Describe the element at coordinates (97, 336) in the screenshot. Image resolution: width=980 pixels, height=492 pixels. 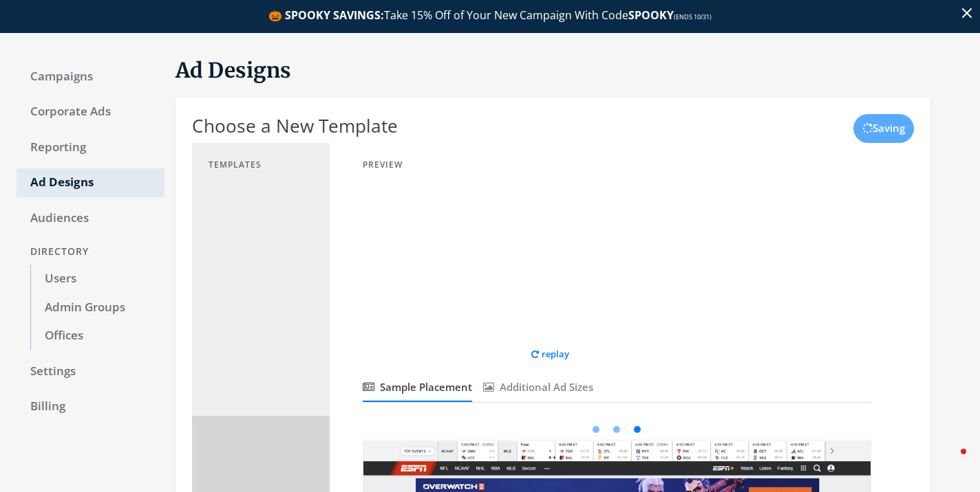
I see `a: Offices` at that location.